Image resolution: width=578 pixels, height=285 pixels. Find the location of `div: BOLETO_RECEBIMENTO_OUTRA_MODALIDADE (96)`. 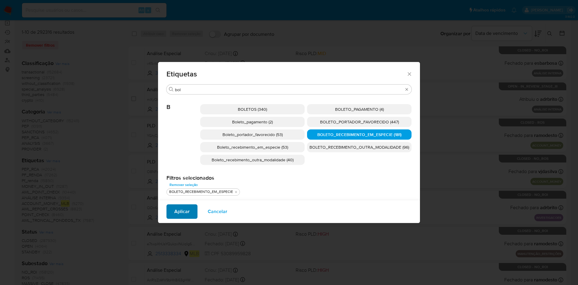

div: BOLETO_RECEBIMENTO_OUTRA_MODALIDADE (96) is located at coordinates (359, 147).